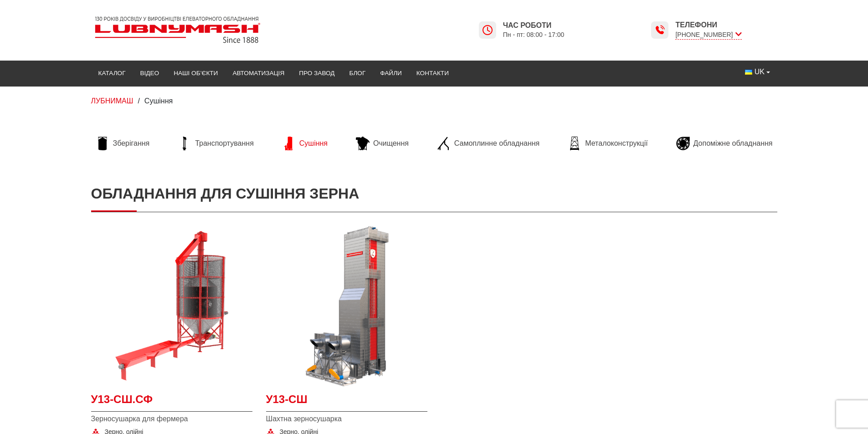  What do you see at coordinates (112, 74) in the screenshot?
I see `a: Каталог` at bounding box center [112, 74].